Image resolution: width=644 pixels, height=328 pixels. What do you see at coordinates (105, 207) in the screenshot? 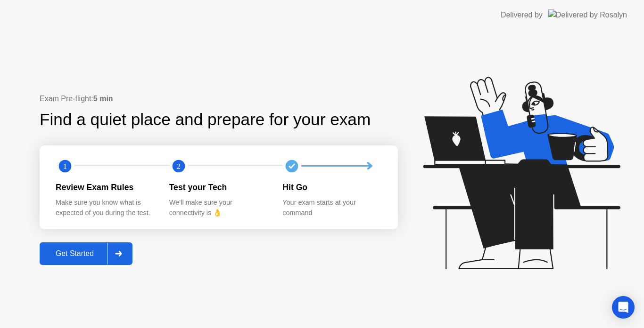
I see `div: Make sure you know what is expected of you during the test.` at bounding box center [105, 207].